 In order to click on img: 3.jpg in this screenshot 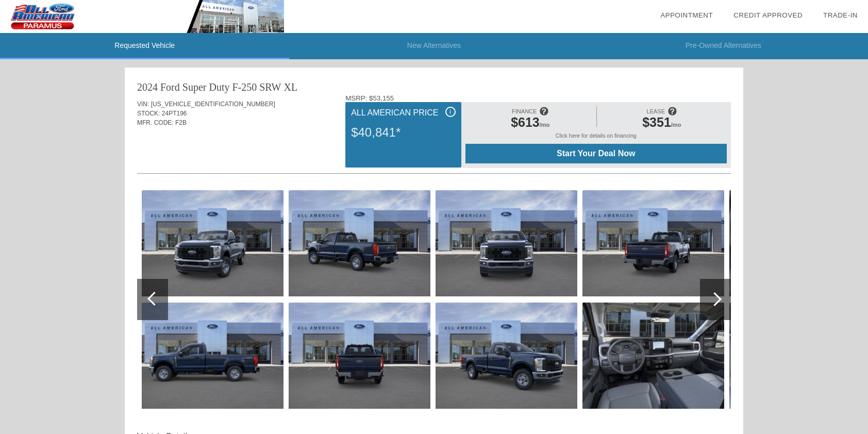, I will do `click(212, 356)`.